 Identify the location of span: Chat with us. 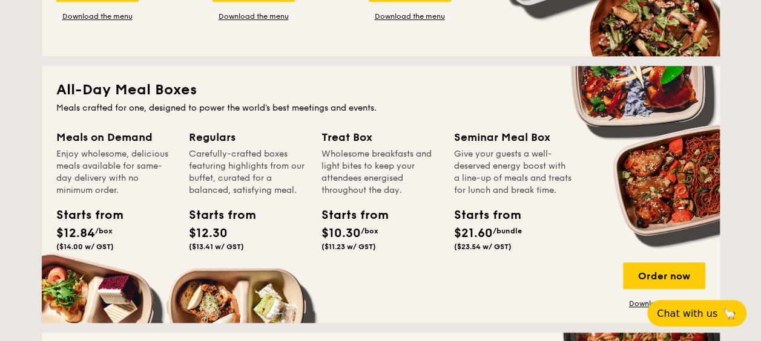
(687, 313).